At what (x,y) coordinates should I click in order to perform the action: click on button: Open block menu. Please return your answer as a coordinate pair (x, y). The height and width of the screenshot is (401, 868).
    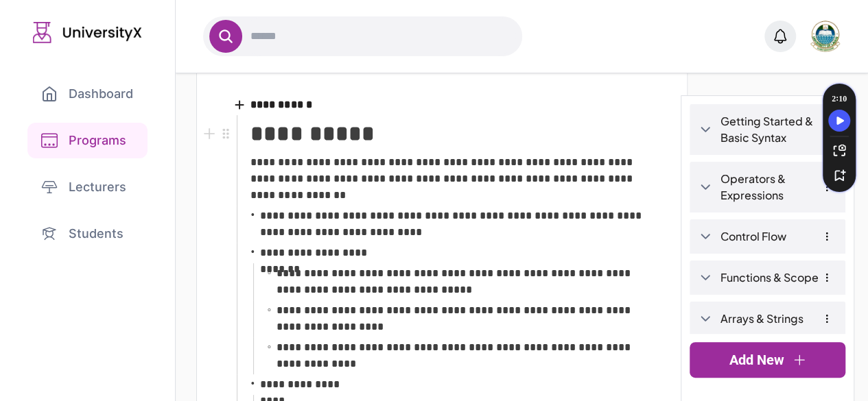
    Looking at the image, I should click on (226, 133).